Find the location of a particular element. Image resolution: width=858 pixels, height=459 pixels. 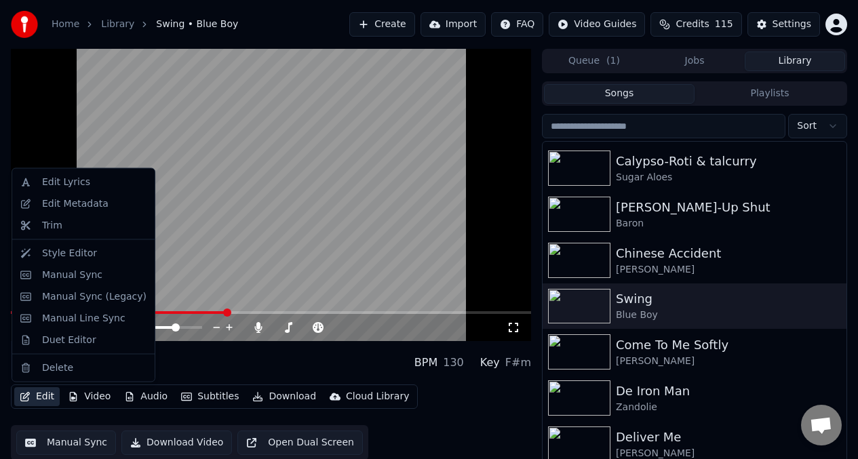

div: Cloud Library is located at coordinates (377, 397).